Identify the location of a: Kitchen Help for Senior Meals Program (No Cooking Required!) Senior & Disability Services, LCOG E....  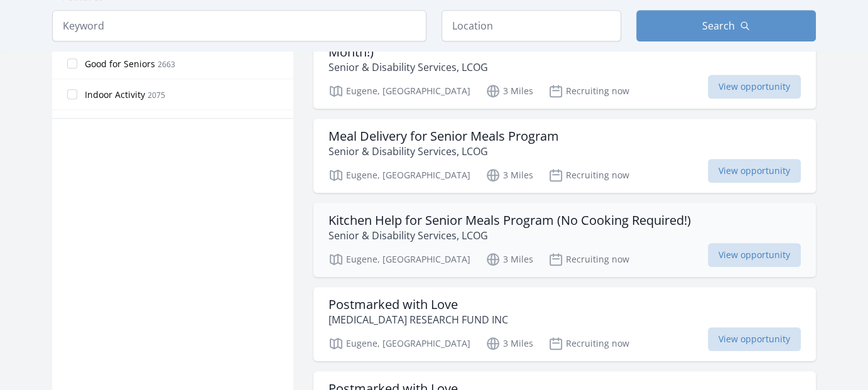
(564, 240).